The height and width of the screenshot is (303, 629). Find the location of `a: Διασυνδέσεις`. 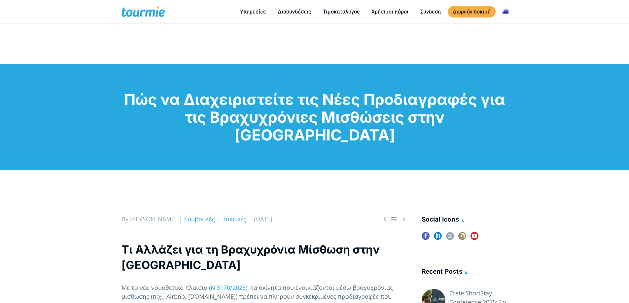

a: Διασυνδέσεις is located at coordinates (294, 12).